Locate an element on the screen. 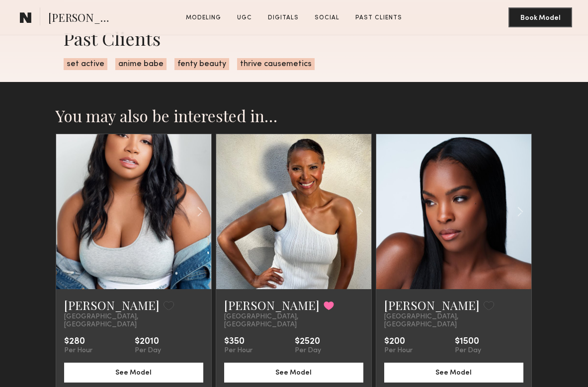 The height and width of the screenshot is (387, 588). a: Book Model is located at coordinates (540, 17).